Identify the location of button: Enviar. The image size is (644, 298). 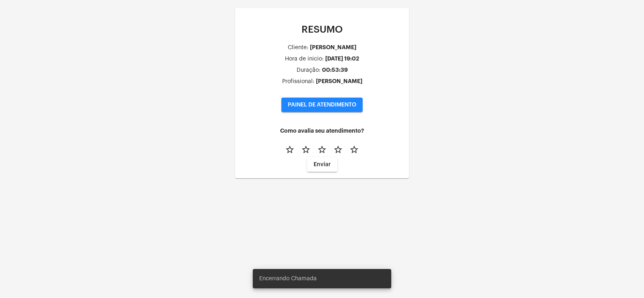
(322, 165).